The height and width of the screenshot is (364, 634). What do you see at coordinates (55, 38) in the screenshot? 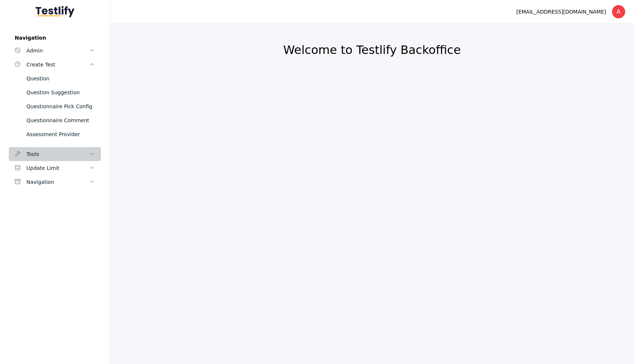
I see `label: Navigation` at bounding box center [55, 38].